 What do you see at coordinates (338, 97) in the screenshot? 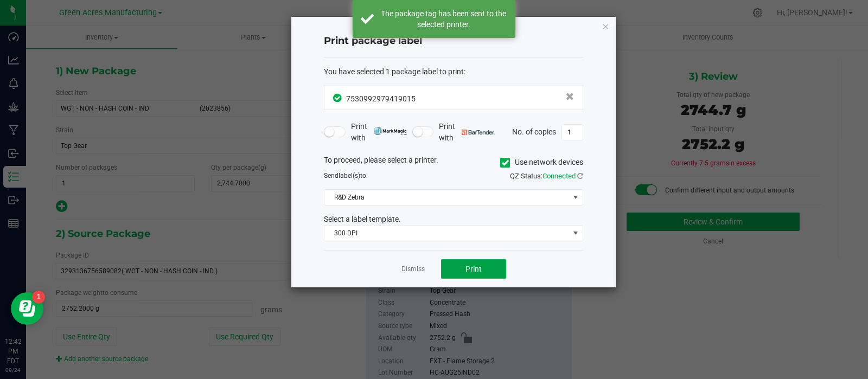
I see `span: In Sync` at bounding box center [338, 97].